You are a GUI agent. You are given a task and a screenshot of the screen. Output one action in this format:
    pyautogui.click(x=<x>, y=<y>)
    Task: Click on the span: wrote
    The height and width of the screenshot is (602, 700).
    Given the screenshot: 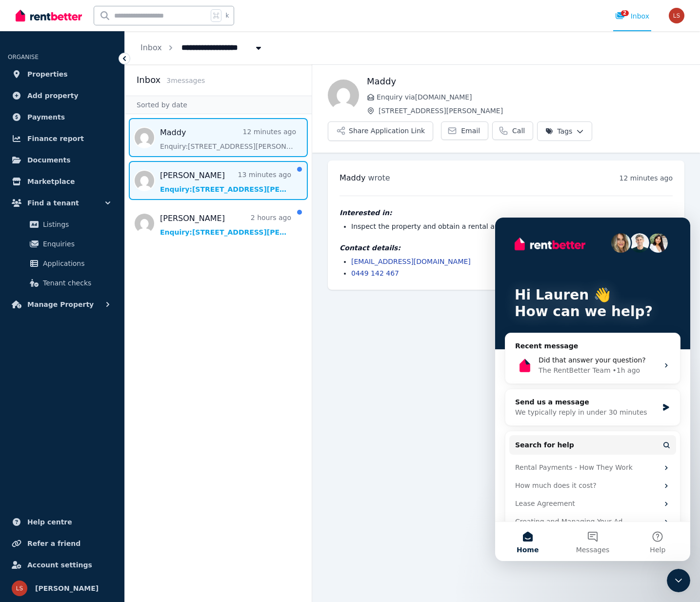 What is the action you would take?
    pyautogui.click(x=378, y=177)
    